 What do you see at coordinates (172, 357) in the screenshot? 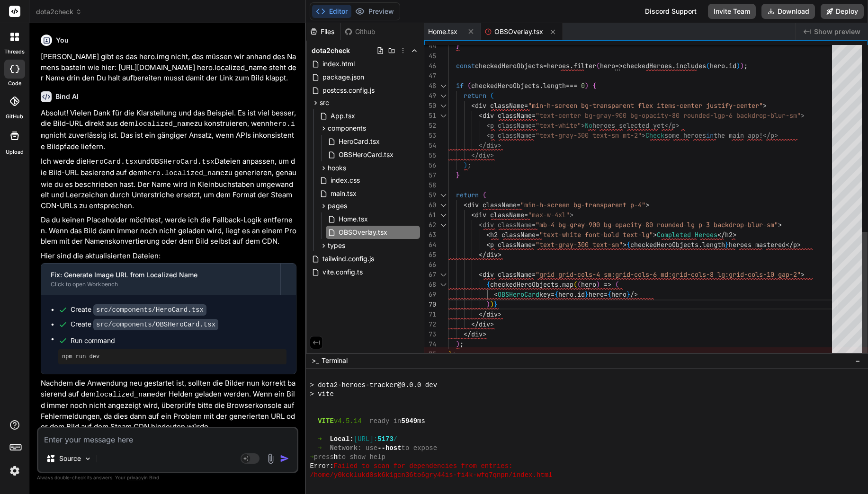
I see `pre: npm run dev` at bounding box center [172, 357].